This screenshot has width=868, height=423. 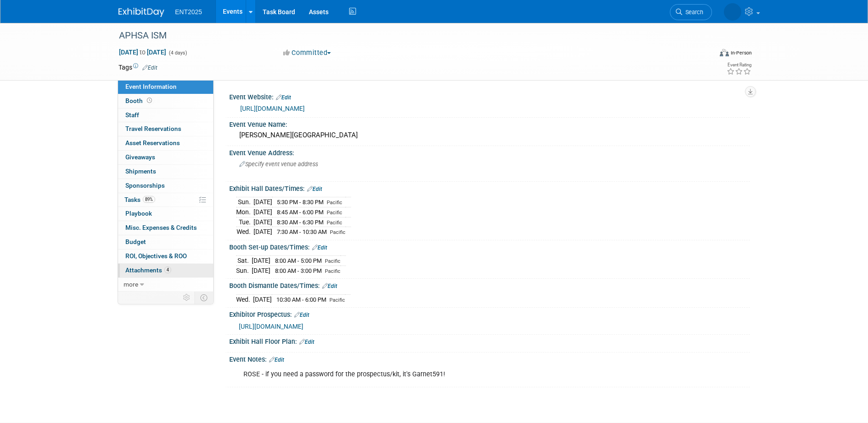 I want to click on td: Tue., so click(x=245, y=222).